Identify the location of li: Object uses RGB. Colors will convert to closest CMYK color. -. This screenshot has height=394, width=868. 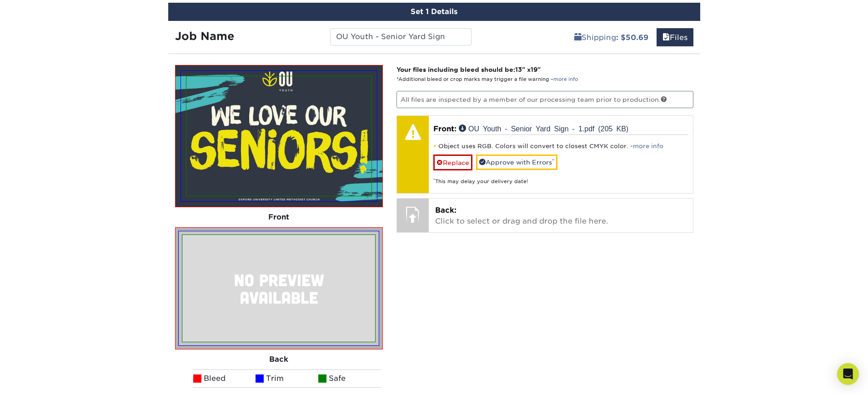
(561, 146).